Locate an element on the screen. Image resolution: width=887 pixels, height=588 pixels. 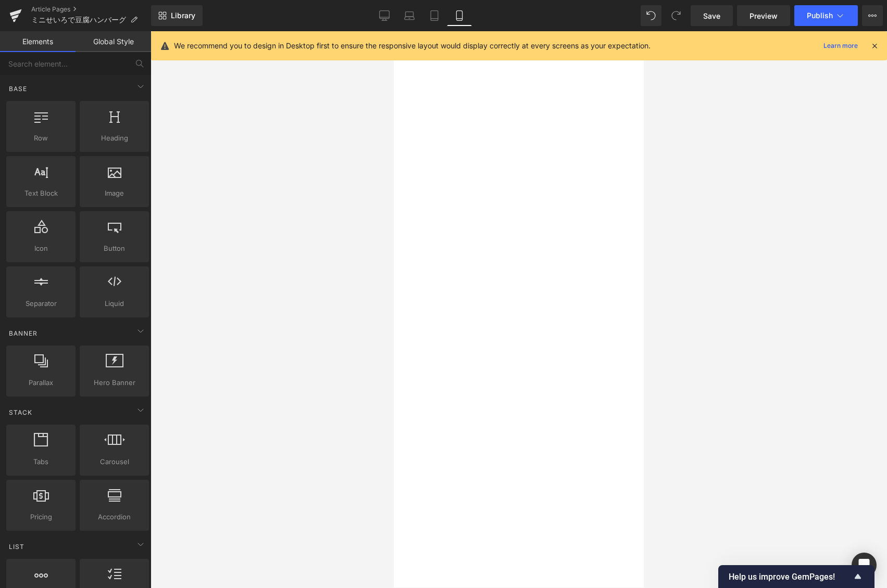
a: Learn more is located at coordinates (840, 46).